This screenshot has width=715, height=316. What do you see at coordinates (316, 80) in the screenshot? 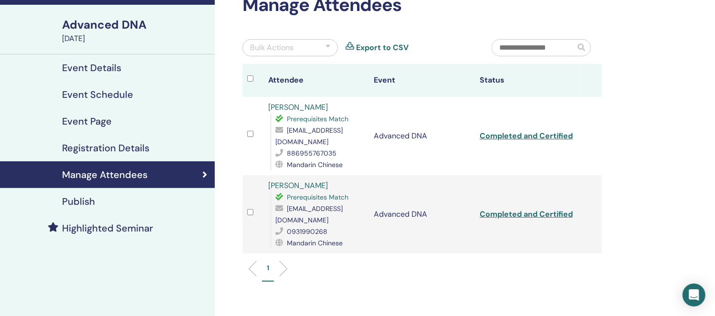
I see `th: Attendee` at bounding box center [316, 80].